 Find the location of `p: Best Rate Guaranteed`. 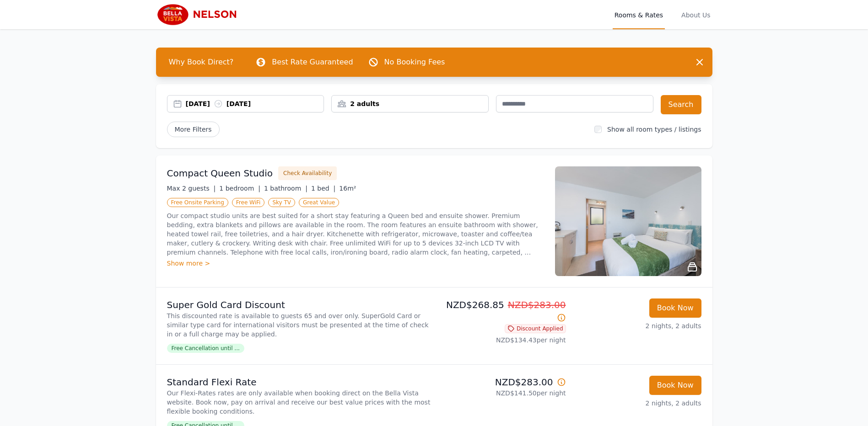

p: Best Rate Guaranteed is located at coordinates (312, 62).